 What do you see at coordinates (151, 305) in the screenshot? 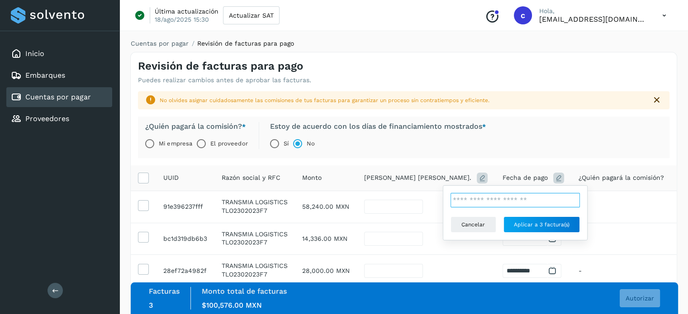
I see `span: 3` at bounding box center [151, 305].